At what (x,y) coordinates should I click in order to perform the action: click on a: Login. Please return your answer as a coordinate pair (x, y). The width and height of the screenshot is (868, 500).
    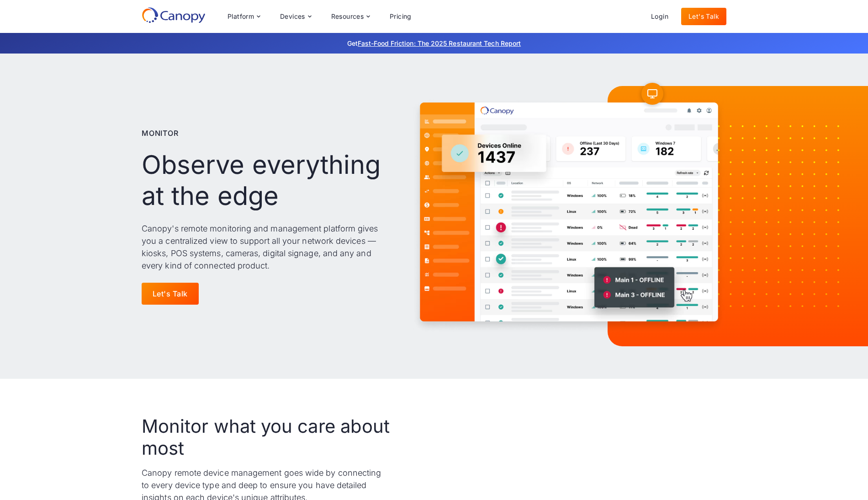
    Looking at the image, I should click on (660, 17).